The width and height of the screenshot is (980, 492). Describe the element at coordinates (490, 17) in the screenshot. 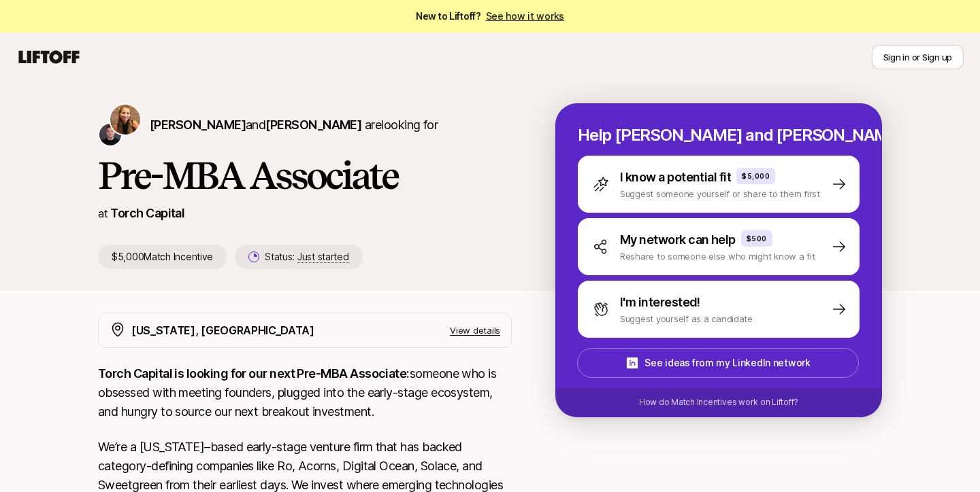

I see `span: New to Liftoff?` at that location.